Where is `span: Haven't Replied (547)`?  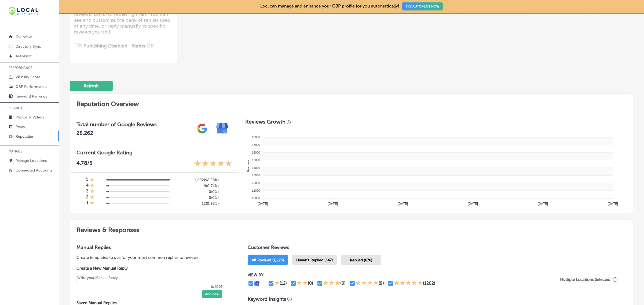 span: Haven't Replied (547) is located at coordinates (314, 261).